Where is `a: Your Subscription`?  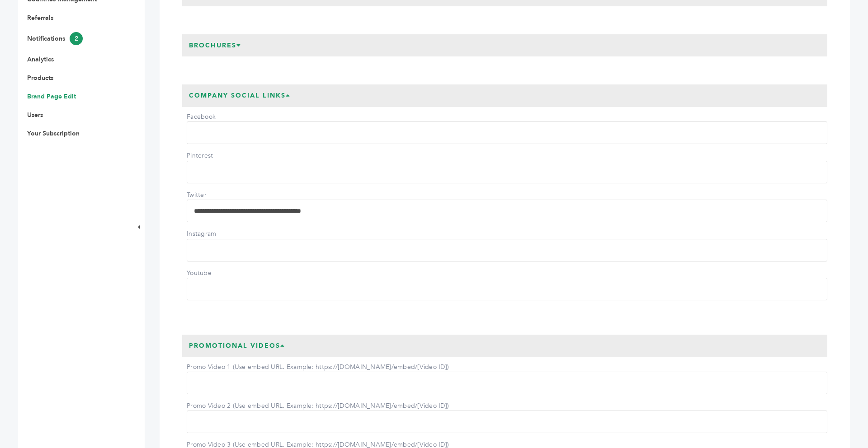 a: Your Subscription is located at coordinates (53, 133).